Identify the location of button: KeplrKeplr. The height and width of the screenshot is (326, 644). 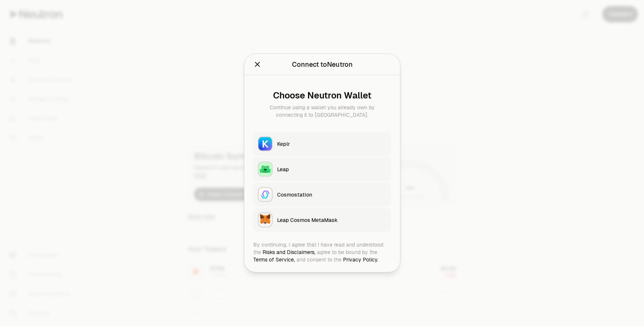
(322, 144).